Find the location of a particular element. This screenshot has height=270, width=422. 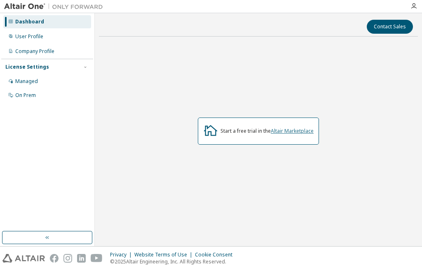

img: facebook.svg is located at coordinates (54, 259).